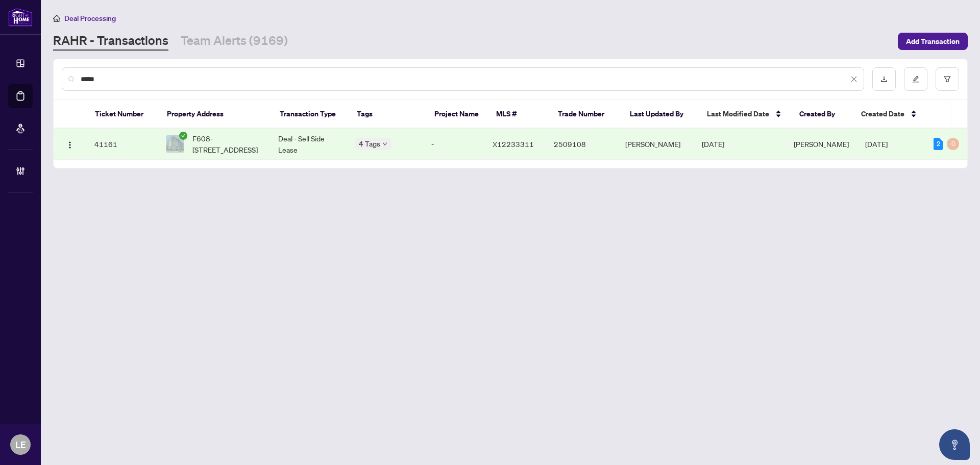  Describe the element at coordinates (745, 114) in the screenshot. I see `th: Last Modified Date` at that location.